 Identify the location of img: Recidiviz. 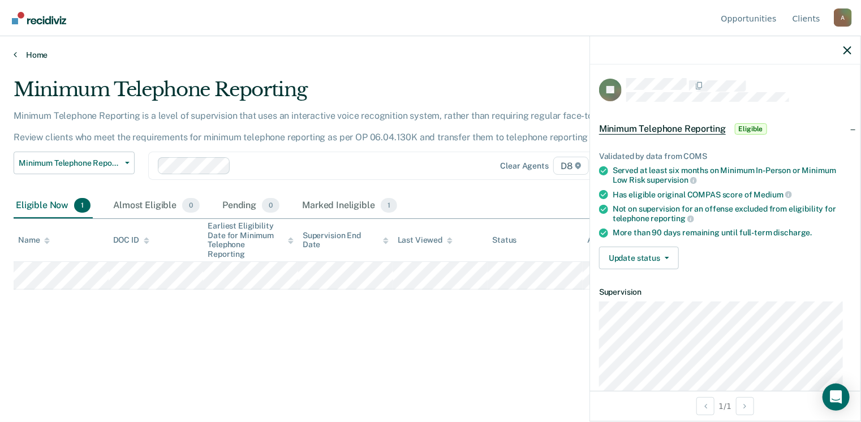
(39, 18).